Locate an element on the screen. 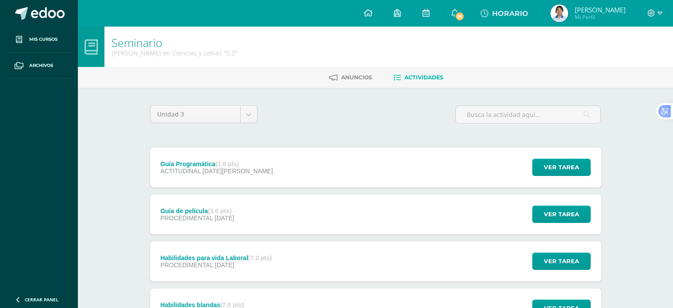  span: Anuncios is located at coordinates (357, 77).